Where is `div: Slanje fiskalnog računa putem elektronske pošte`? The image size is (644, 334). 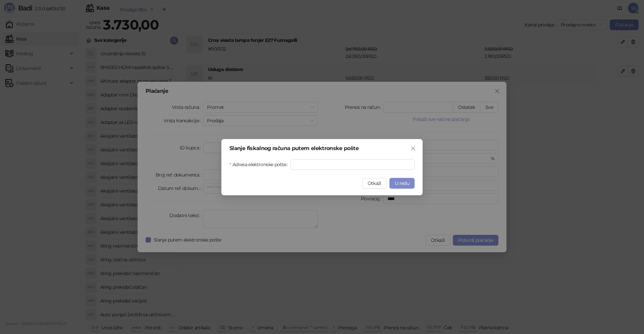
div: Slanje fiskalnog računa putem elektronske pošte is located at coordinates (322, 149).